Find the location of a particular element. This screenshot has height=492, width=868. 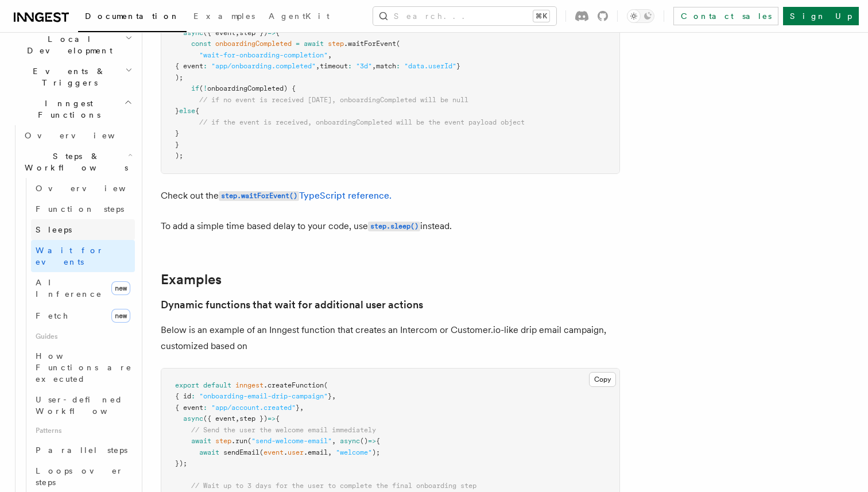

span: AI Inference is located at coordinates (69, 288).